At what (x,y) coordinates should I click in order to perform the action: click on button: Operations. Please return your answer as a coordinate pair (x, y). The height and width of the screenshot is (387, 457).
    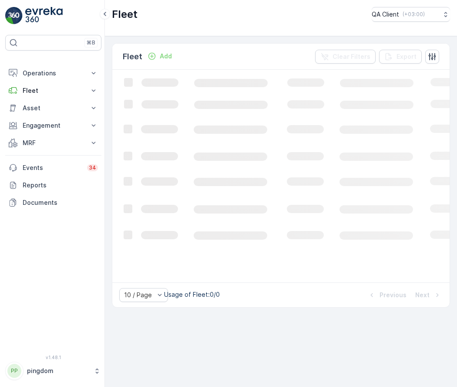
    Looking at the image, I should click on (53, 73).